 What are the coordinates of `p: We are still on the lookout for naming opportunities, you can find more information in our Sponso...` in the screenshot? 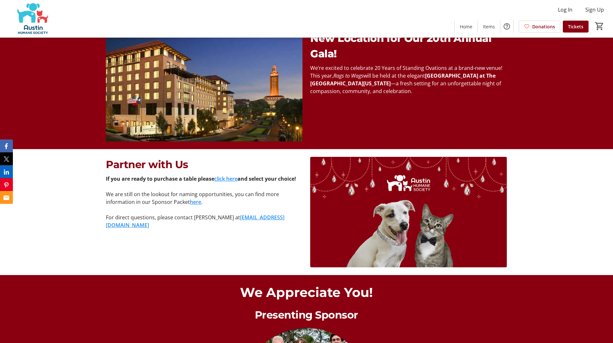 It's located at (204, 198).